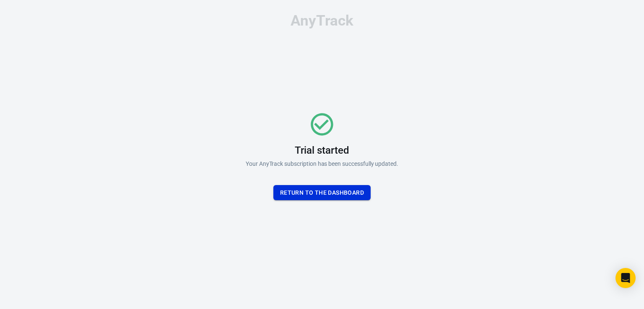 The image size is (644, 309). What do you see at coordinates (322, 20) in the screenshot?
I see `div: AnyTrack` at bounding box center [322, 20].